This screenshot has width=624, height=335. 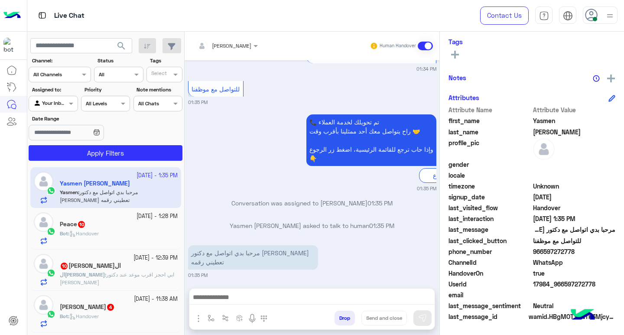 I want to click on img: make a call, so click(x=264, y=318).